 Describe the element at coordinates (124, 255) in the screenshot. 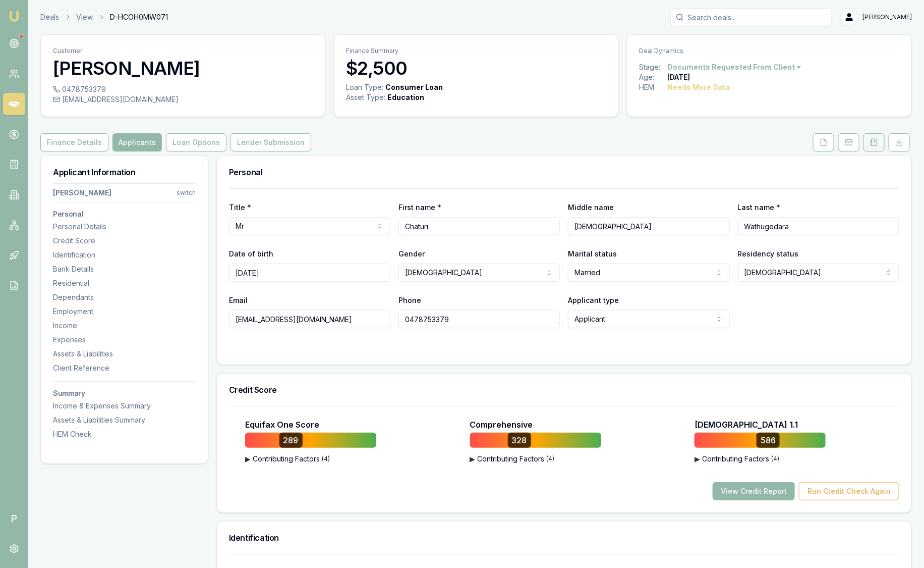

I see `div: Identification` at that location.